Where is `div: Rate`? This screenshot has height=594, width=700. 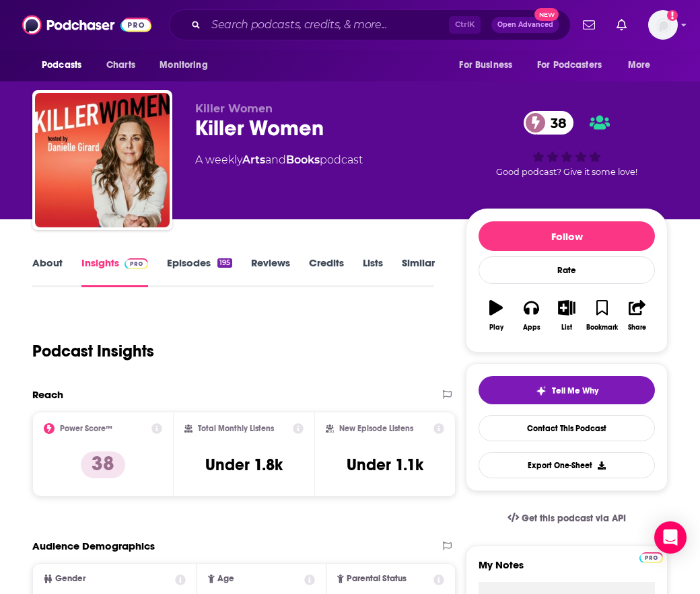
div: Rate is located at coordinates (567, 270).